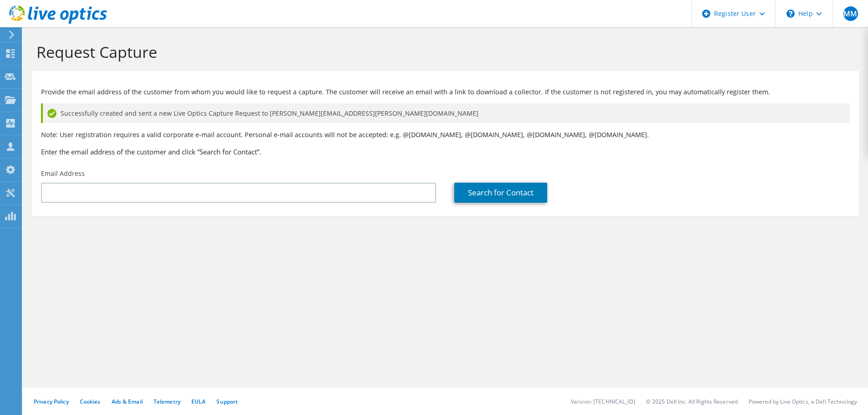  Describe the element at coordinates (446, 135) in the screenshot. I see `p: Note: User registration requires a valid corporate e-mail account. Personal e-mail accounts will ...` at that location.